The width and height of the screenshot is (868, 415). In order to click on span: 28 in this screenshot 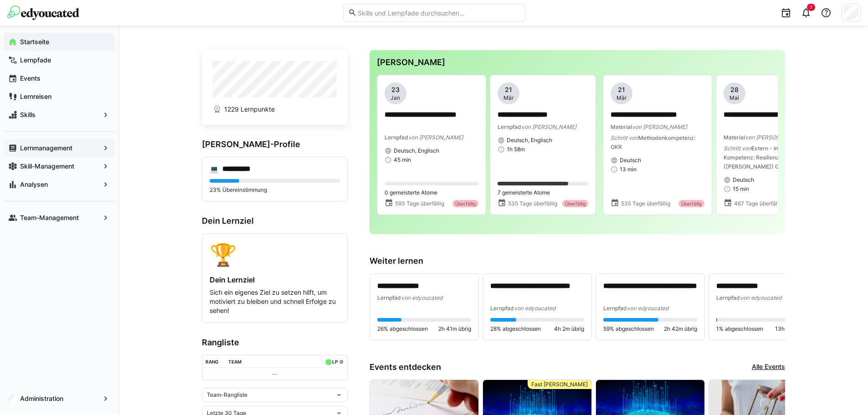, I will do `click(734, 90)`.